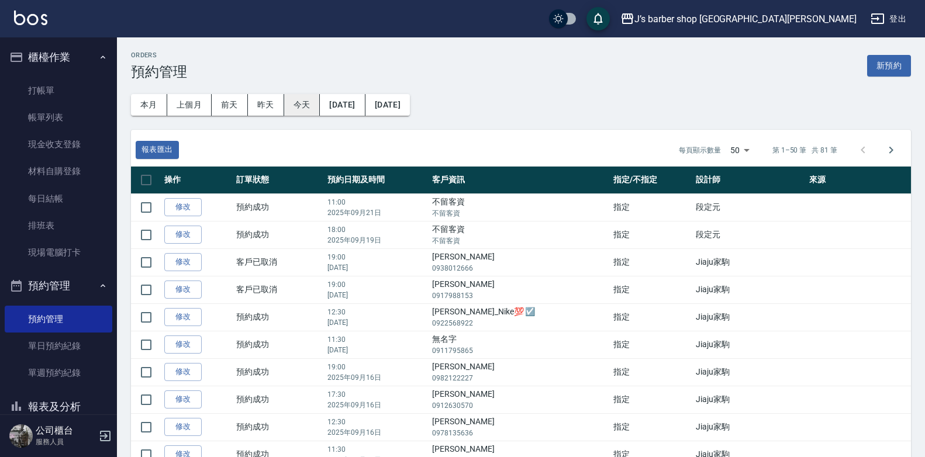  I want to click on td: 無名字, so click(520, 344).